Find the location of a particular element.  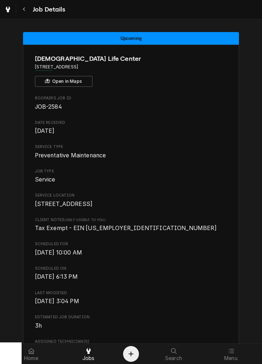

button: Navigate back is located at coordinates (24, 9).